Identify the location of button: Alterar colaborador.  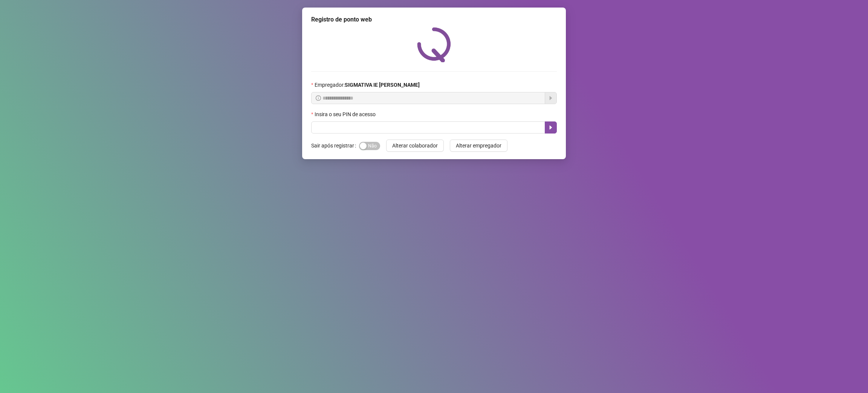
(415, 145).